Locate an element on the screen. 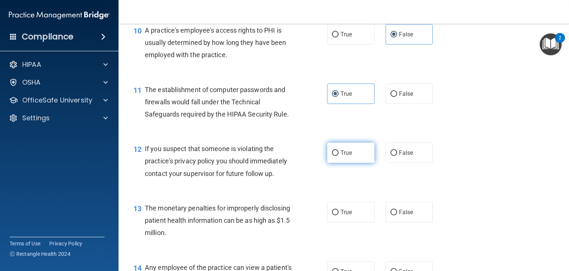 The width and height of the screenshot is (569, 271). p: OSHA is located at coordinates (32, 82).